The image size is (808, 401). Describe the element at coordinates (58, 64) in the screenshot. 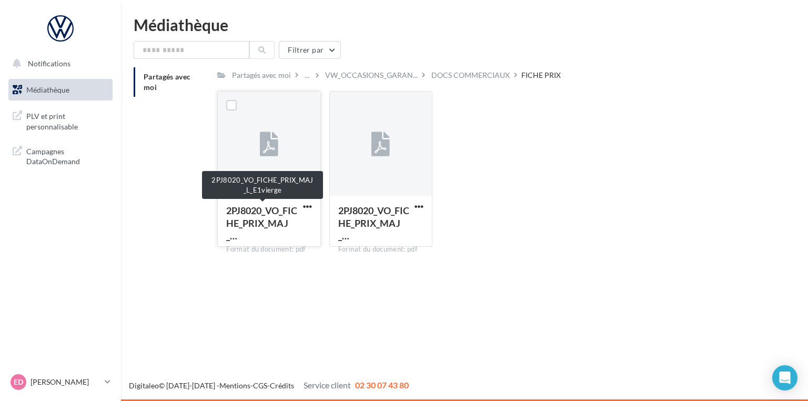

I see `button: Notifications` at that location.